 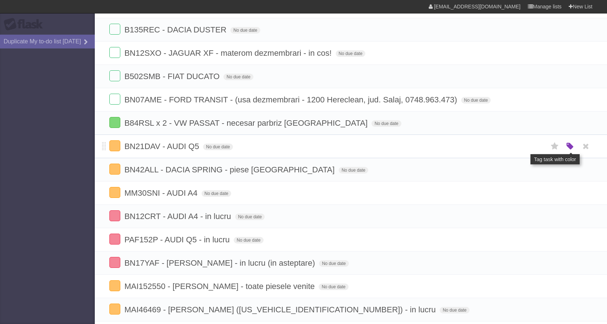 What do you see at coordinates (176, 30) in the screenshot?
I see `span: B135REC - DACIA DUSTER` at bounding box center [176, 30].